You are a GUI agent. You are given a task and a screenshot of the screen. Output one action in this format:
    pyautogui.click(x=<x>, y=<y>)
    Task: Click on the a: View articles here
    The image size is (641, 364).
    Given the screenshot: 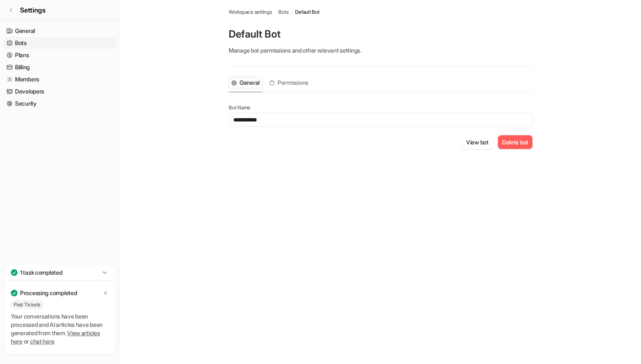 What is the action you would take?
    pyautogui.click(x=56, y=337)
    